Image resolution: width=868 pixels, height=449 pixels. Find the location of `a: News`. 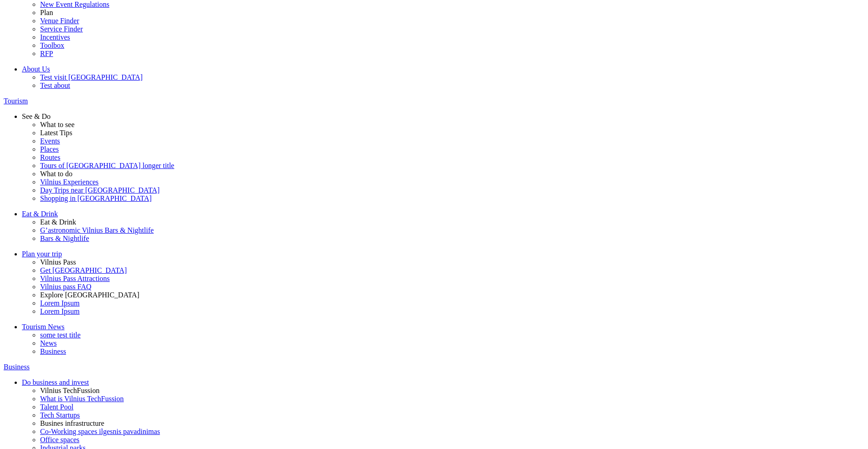

a: News is located at coordinates (452, 343).